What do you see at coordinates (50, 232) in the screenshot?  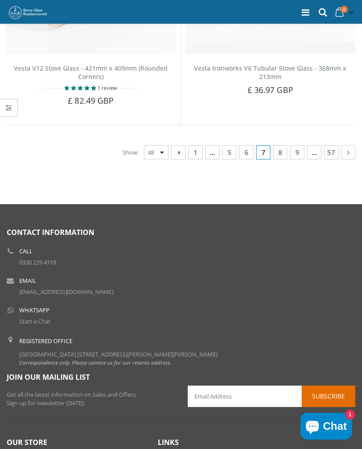 I see `span: Contact Information` at bounding box center [50, 232].